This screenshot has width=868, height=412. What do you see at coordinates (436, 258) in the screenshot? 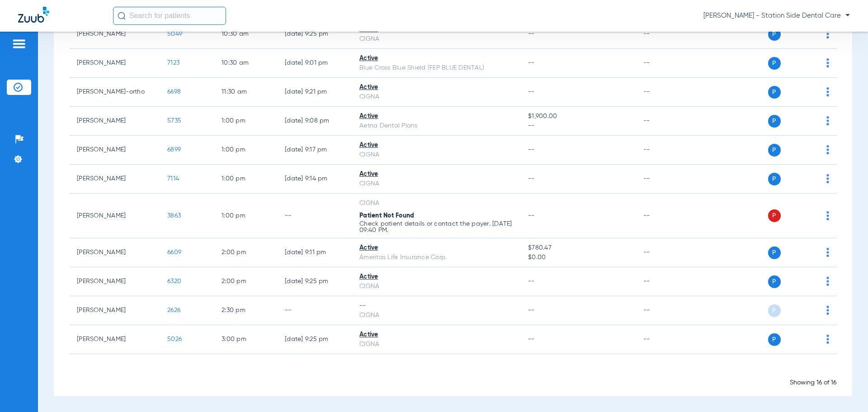
I see `div: Ameritas Life Insurance Corp.` at bounding box center [436, 258].